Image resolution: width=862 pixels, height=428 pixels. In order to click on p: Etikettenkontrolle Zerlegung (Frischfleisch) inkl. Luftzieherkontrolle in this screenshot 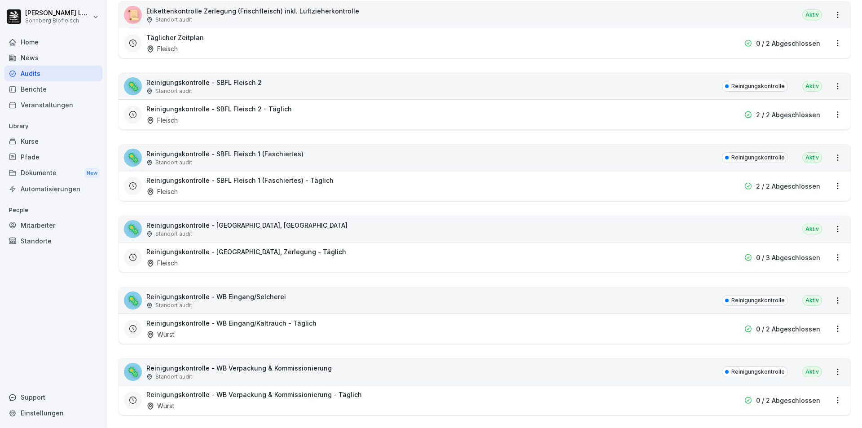, I will do `click(253, 11)`.